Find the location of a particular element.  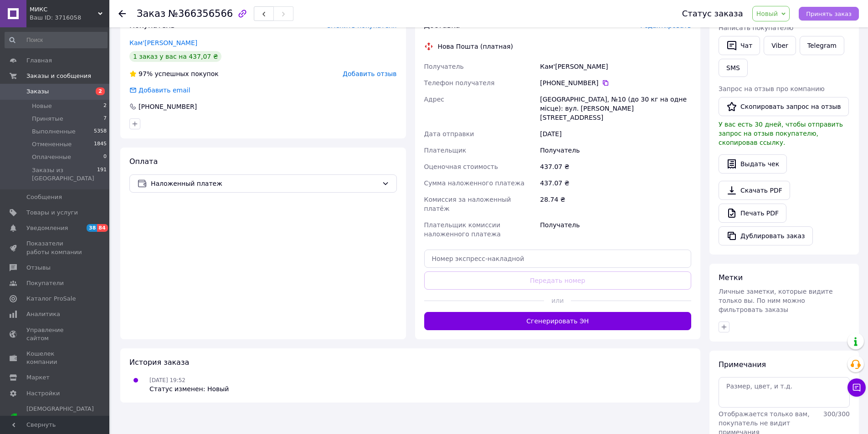

span: Оплата is located at coordinates (144, 161).